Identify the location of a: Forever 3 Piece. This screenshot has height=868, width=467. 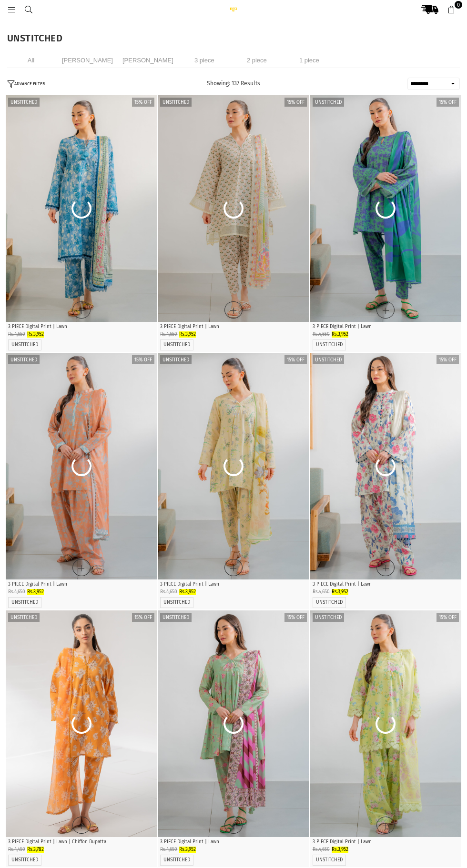
(385, 466).